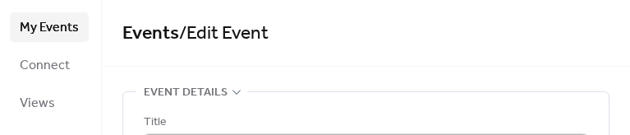 This screenshot has height=135, width=630. What do you see at coordinates (49, 27) in the screenshot?
I see `a: My Events` at bounding box center [49, 27].